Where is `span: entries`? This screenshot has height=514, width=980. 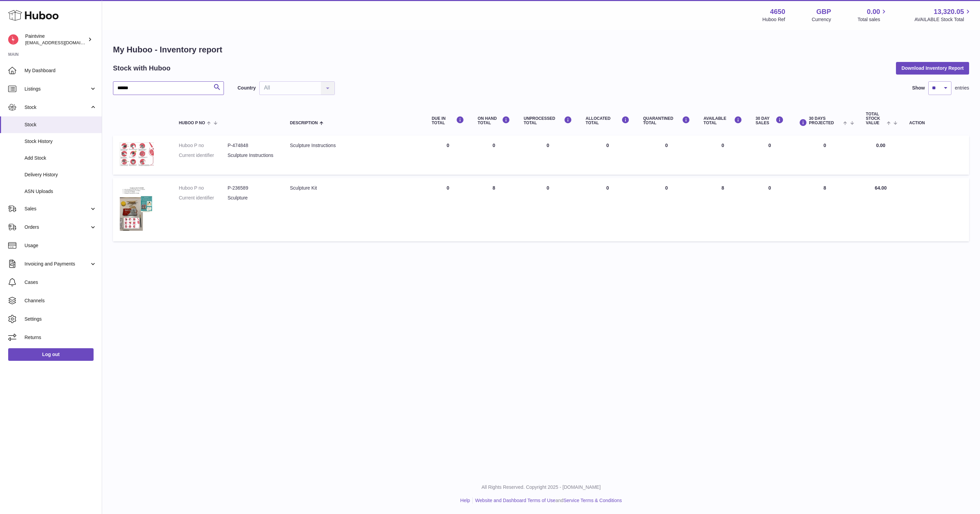
span: entries is located at coordinates (962, 88).